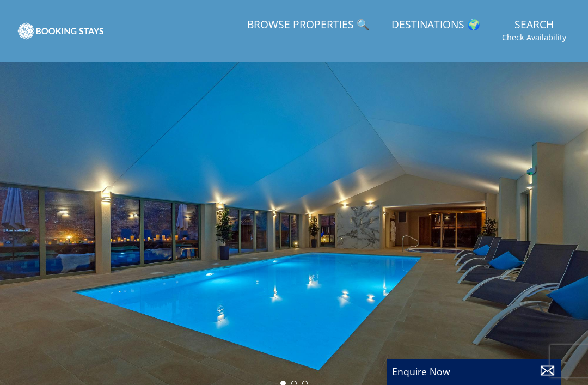 The height and width of the screenshot is (385, 588). I want to click on img: BookingStays, so click(61, 31).